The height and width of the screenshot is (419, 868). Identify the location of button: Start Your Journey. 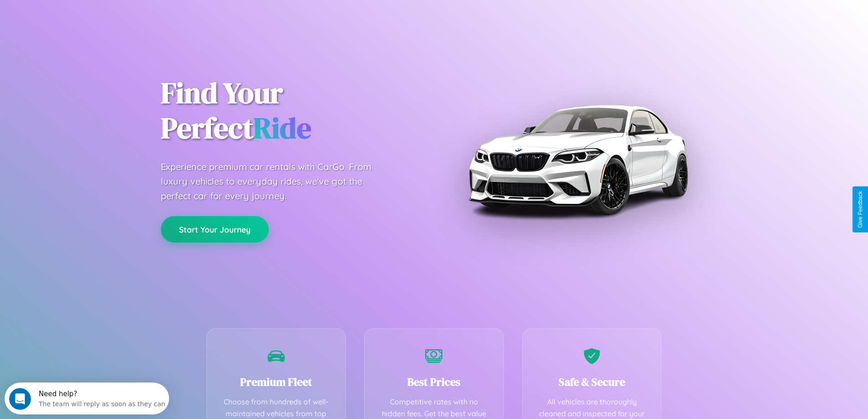
(214, 229).